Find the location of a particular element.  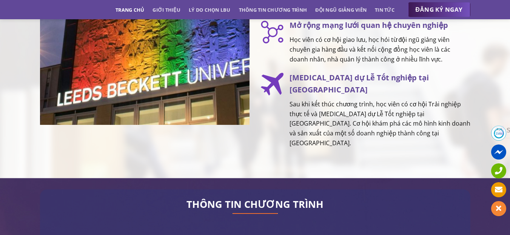

a: Thông tin chương trình is located at coordinates (273, 10).